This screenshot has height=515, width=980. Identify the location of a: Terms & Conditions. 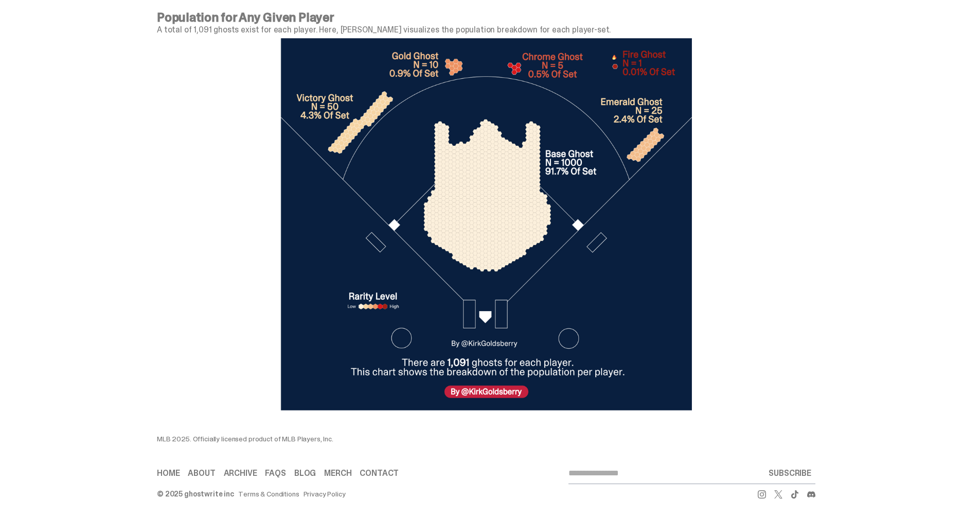
(269, 493).